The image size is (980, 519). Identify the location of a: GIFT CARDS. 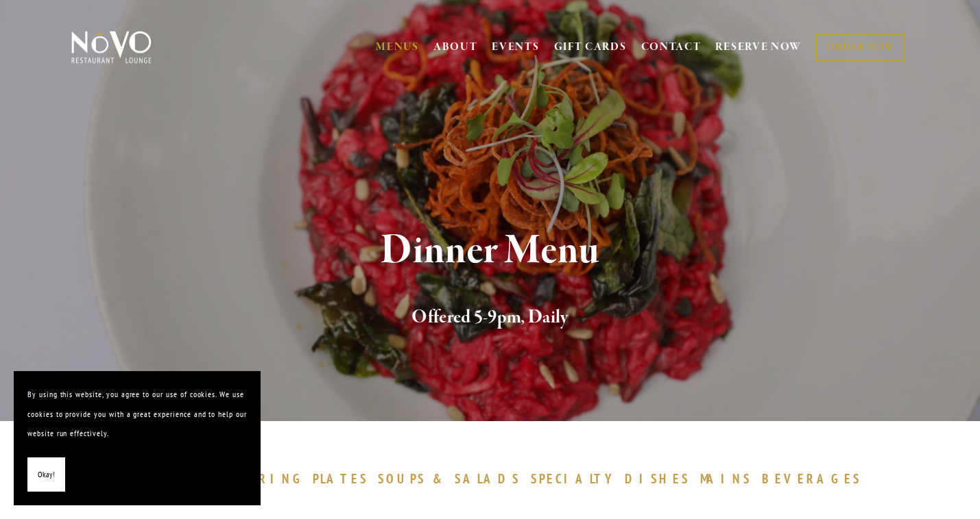
(590, 48).